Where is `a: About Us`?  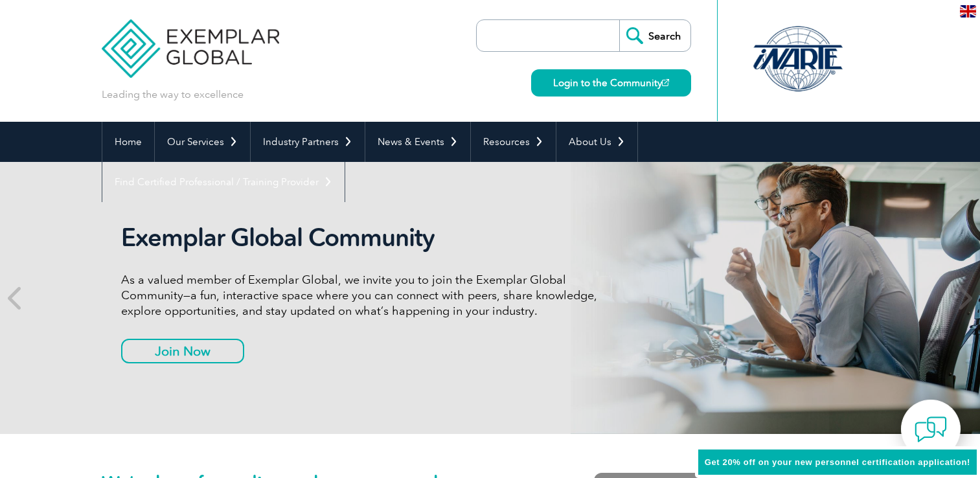
a: About Us is located at coordinates (597, 142).